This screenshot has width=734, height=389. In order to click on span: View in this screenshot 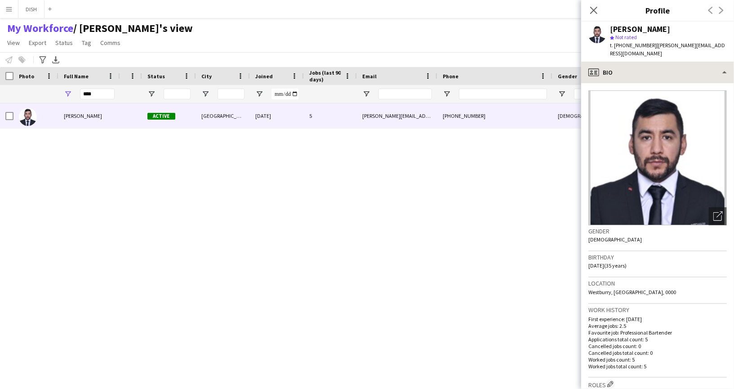, I will do `click(13, 43)`.